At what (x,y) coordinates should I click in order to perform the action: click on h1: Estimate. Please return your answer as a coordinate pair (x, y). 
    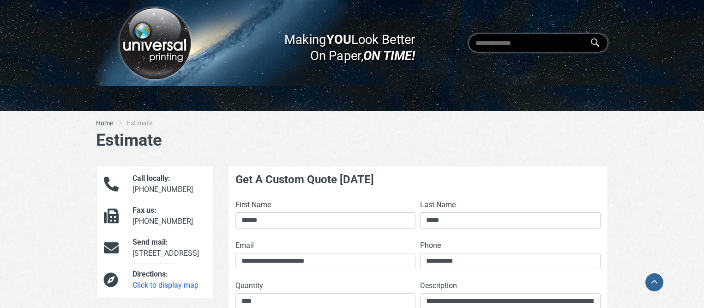
    Looking at the image, I should click on (352, 140).